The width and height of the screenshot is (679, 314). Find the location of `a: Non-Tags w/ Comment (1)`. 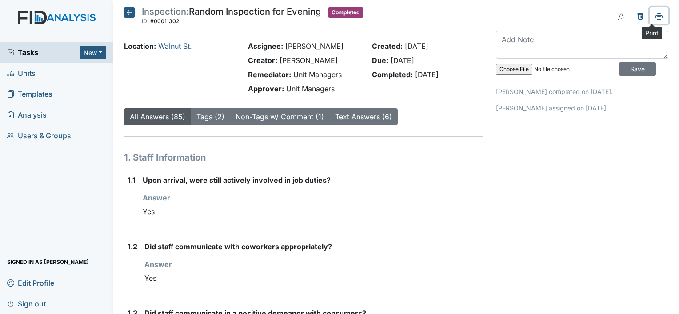

a: Non-Tags w/ Comment (1) is located at coordinates (279, 117).